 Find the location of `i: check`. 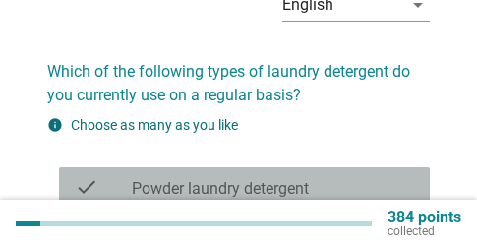

i: check is located at coordinates (87, 187).